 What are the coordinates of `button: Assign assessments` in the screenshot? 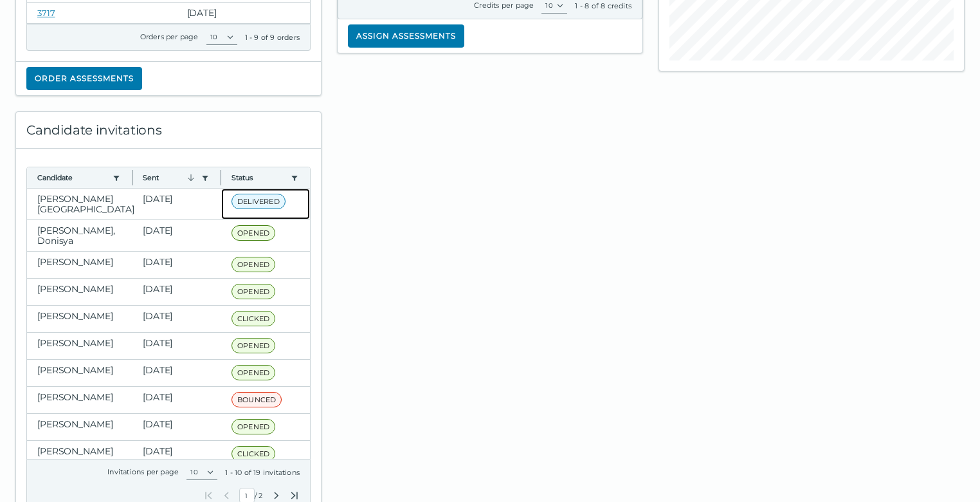 It's located at (406, 36).